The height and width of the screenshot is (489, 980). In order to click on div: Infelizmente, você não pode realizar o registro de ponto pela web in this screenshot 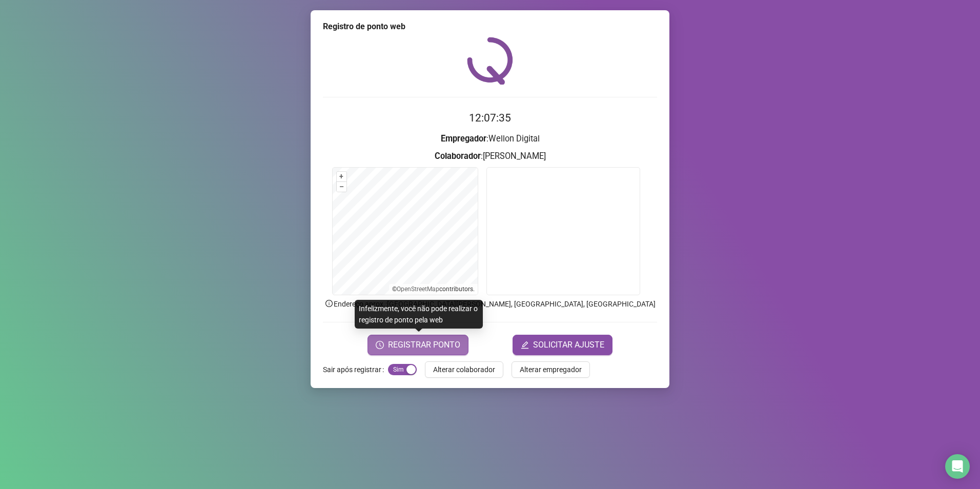, I will do `click(419, 314)`.